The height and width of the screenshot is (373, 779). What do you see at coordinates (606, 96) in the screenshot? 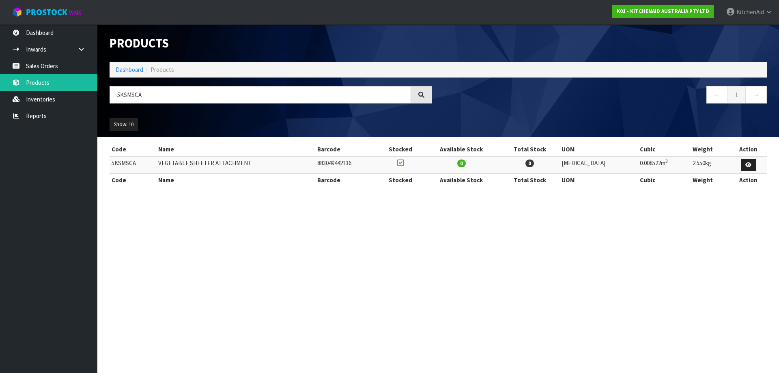
I see `nav: Page navigation` at bounding box center [606, 96].